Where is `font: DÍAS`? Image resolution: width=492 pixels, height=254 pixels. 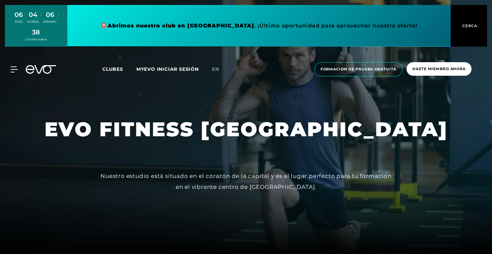 font: DÍAS is located at coordinates (19, 21).